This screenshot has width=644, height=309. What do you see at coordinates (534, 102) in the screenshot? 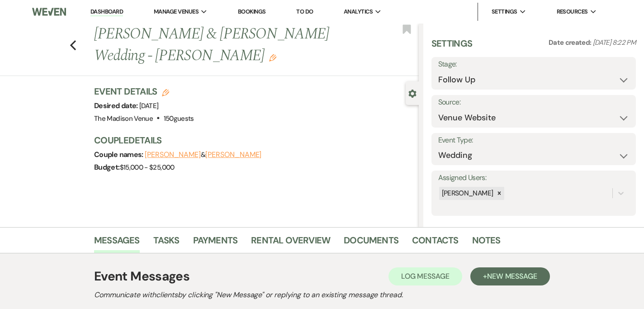
I see `label: Source:` at bounding box center [534, 102].